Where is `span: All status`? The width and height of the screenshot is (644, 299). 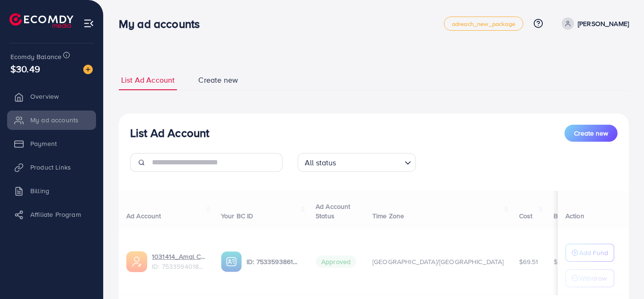 span: All status is located at coordinates (321, 163).